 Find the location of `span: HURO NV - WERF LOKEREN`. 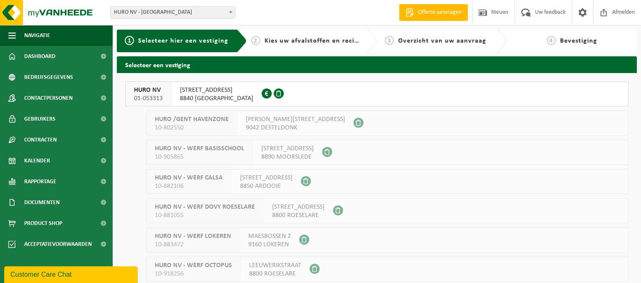

span: HURO NV - WERF LOKEREN is located at coordinates (193, 236).